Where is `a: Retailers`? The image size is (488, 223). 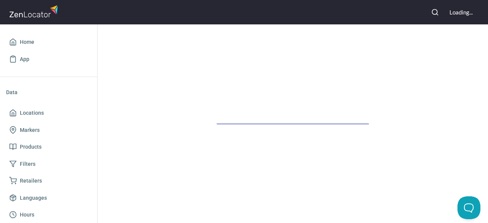
a: Retailers is located at coordinates (48, 181).